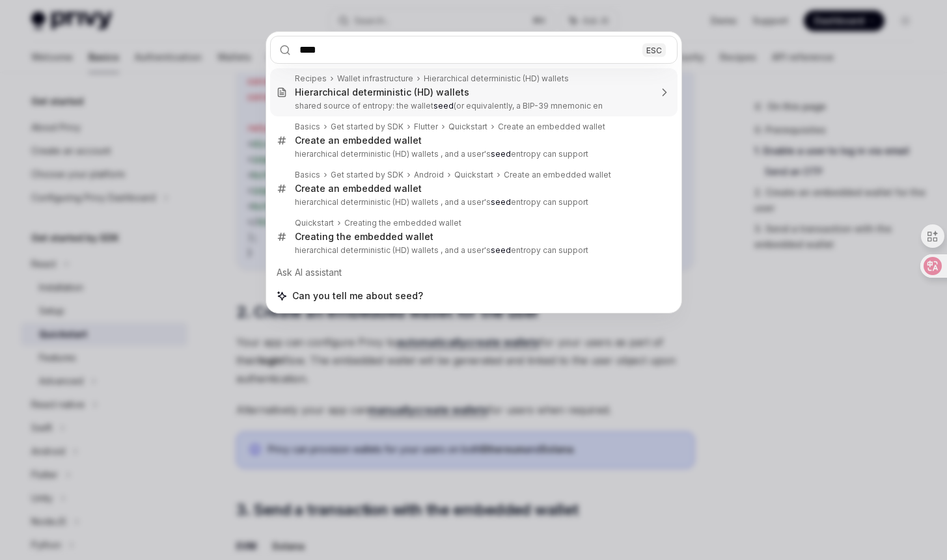 This screenshot has height=560, width=947. What do you see at coordinates (426, 127) in the screenshot?
I see `div: Flutter` at bounding box center [426, 127].